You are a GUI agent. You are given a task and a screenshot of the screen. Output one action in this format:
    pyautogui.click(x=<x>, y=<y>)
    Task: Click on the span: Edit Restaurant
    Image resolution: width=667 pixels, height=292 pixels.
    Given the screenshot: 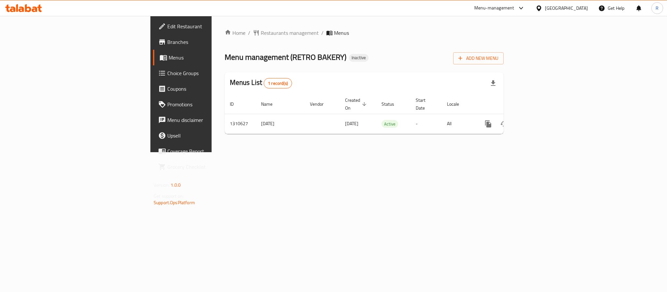 What is the action you would take?
    pyautogui.click(x=212, y=26)
    